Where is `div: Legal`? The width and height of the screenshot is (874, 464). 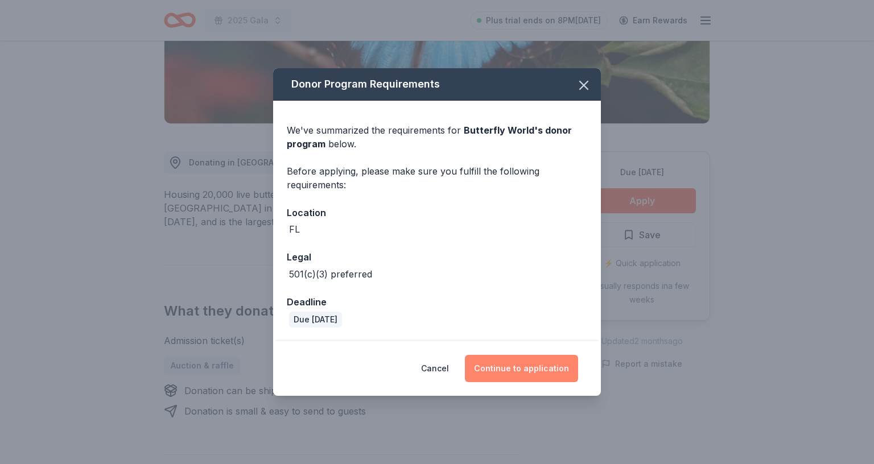 div: Legal is located at coordinates (437, 257).